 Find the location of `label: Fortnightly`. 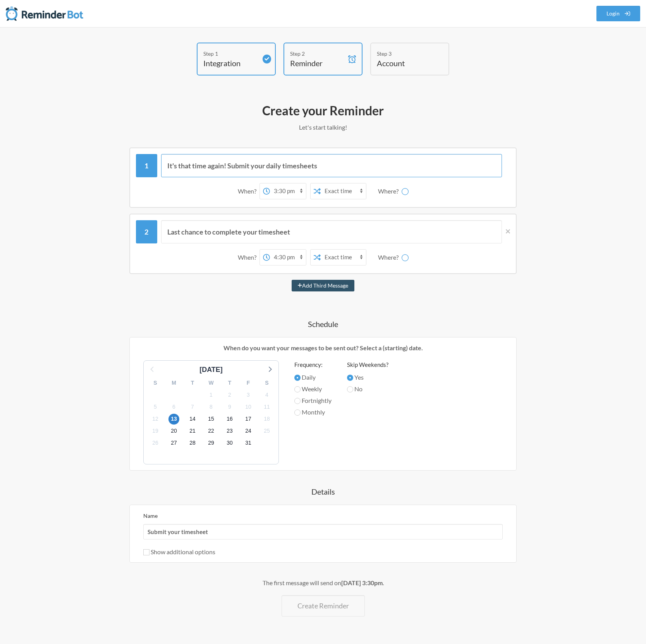

label: Fortnightly is located at coordinates (313, 400).